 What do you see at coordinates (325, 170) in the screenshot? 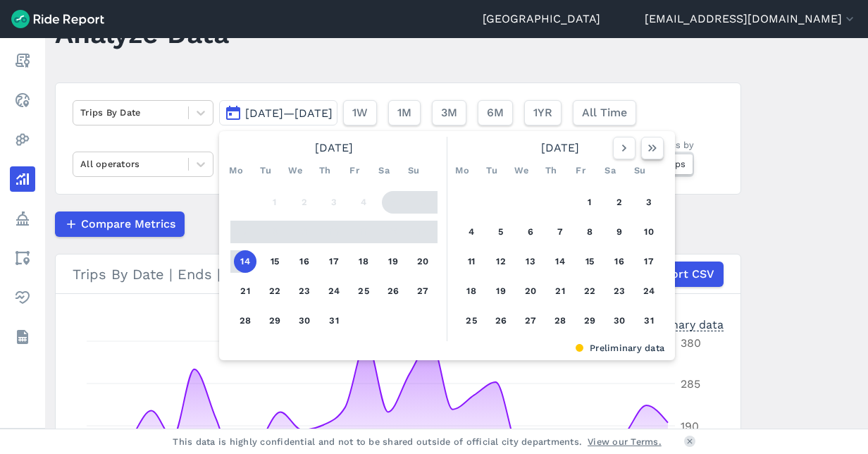
I see `div: Th` at bounding box center [325, 170].